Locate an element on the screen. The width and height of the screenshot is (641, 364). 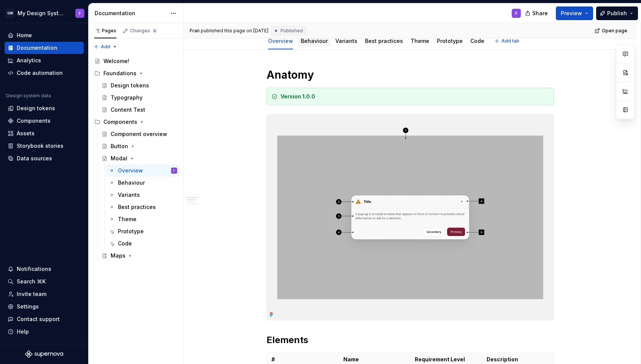
h1: Anatomy is located at coordinates (410, 75).